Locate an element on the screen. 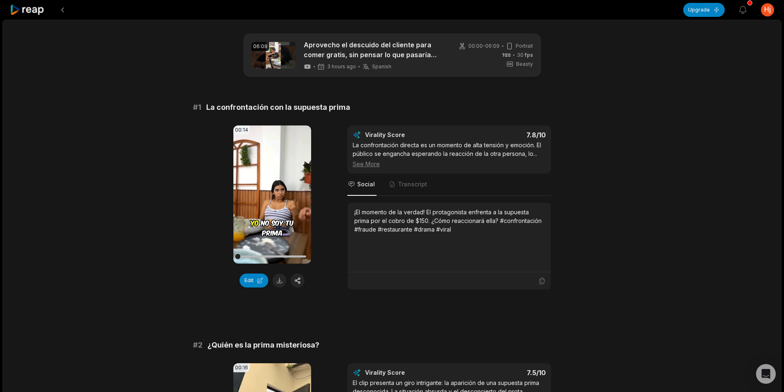 The width and height of the screenshot is (784, 392). button: Upgrade is located at coordinates (704, 10).